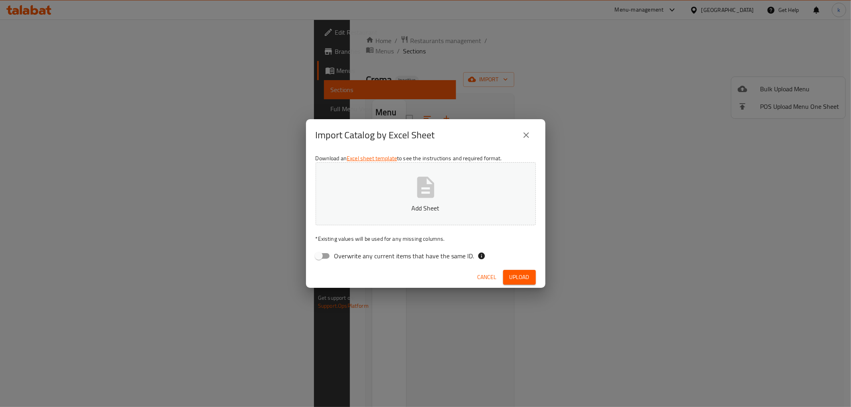 The height and width of the screenshot is (407, 851). I want to click on a: Excel sheet template, so click(372, 158).